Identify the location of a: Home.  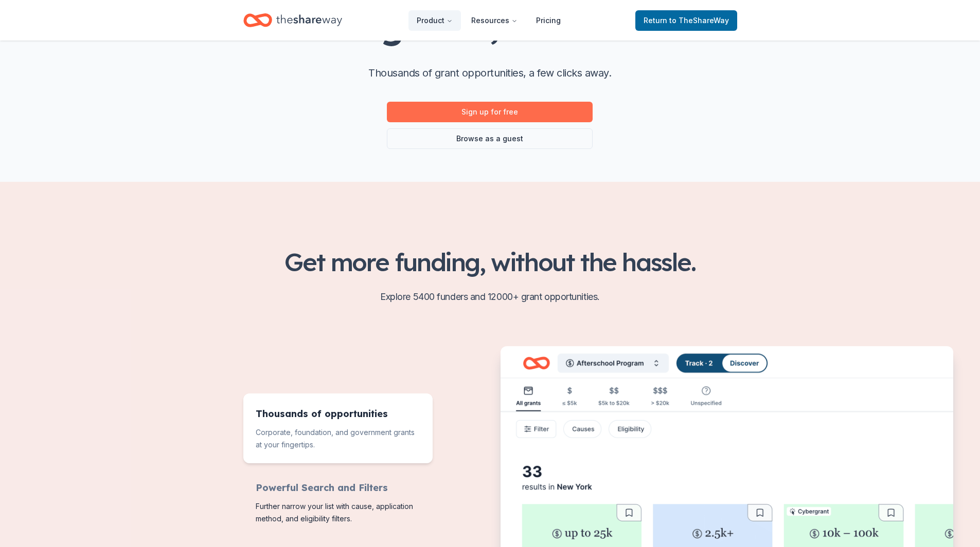
(293, 20).